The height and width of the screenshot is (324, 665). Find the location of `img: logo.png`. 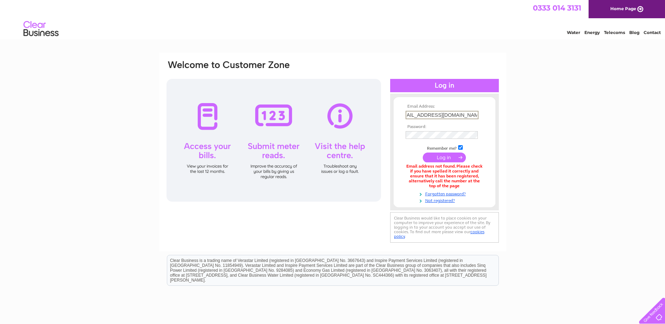

img: logo.png is located at coordinates (41, 29).